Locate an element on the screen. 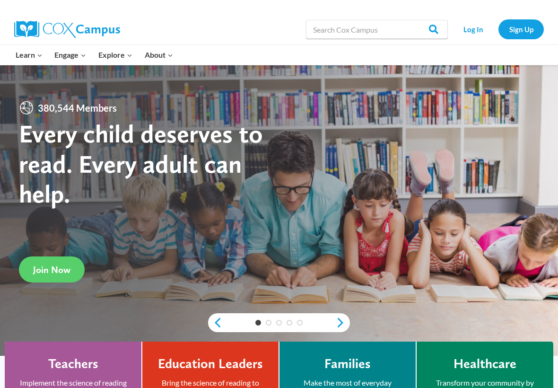  span: Explore is located at coordinates (115, 55).